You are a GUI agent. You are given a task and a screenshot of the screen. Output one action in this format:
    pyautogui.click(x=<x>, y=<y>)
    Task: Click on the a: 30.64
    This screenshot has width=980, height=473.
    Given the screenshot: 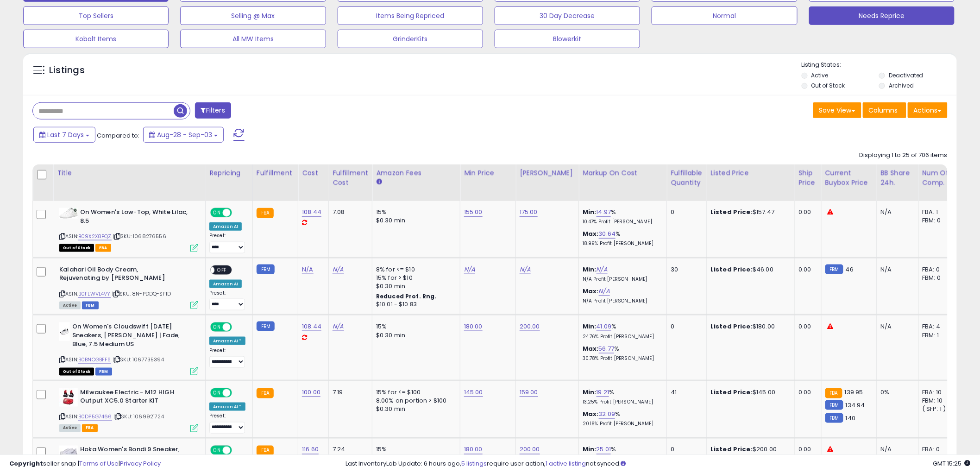 What is the action you would take?
    pyautogui.click(x=607, y=234)
    